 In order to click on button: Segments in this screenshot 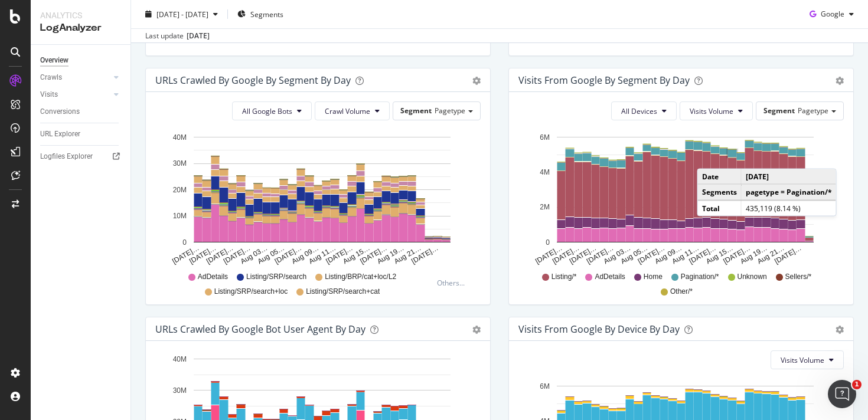, I will do `click(260, 14)`.